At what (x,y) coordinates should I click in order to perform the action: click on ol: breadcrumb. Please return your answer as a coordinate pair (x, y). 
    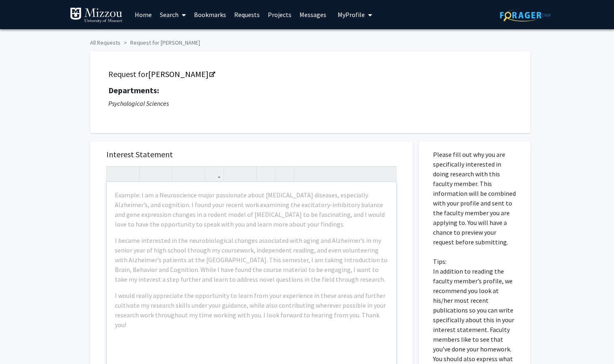
    Looking at the image, I should click on (307, 41).